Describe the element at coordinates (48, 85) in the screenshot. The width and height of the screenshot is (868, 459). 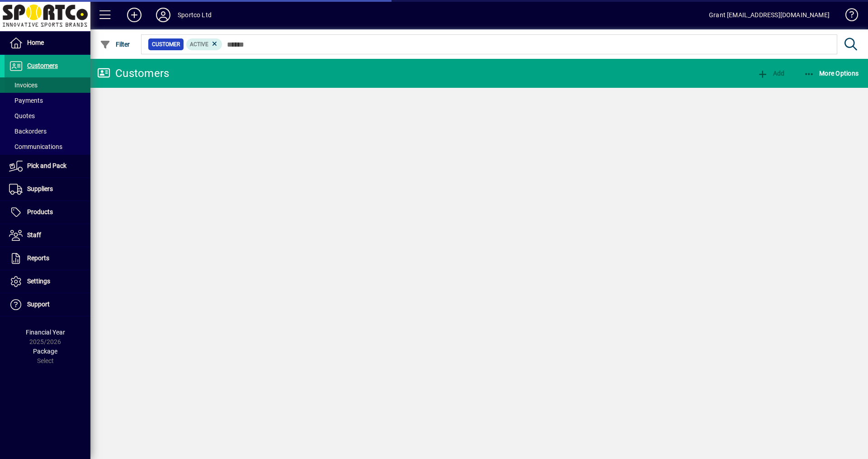
I see `a: Invoices` at that location.